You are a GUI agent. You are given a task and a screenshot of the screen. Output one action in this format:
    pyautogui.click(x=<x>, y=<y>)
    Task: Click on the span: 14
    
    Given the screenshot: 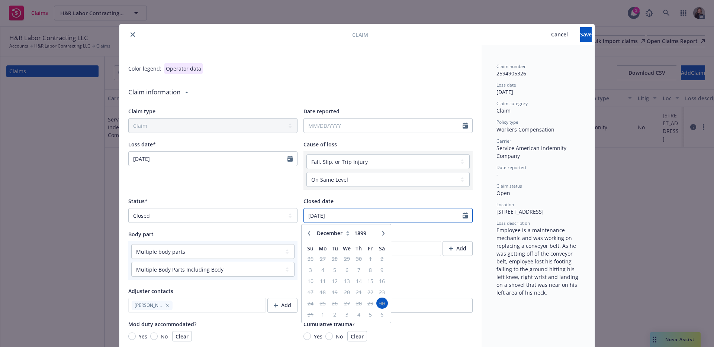 What is the action you would take?
    pyautogui.click(x=359, y=281)
    